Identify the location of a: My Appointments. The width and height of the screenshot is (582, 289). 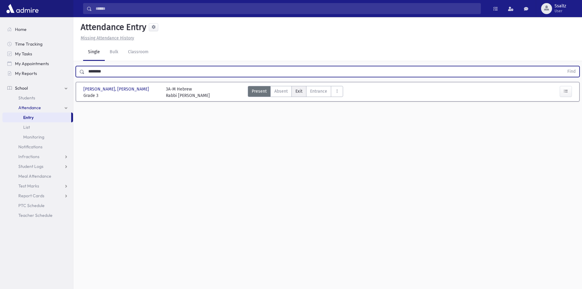
(38, 64).